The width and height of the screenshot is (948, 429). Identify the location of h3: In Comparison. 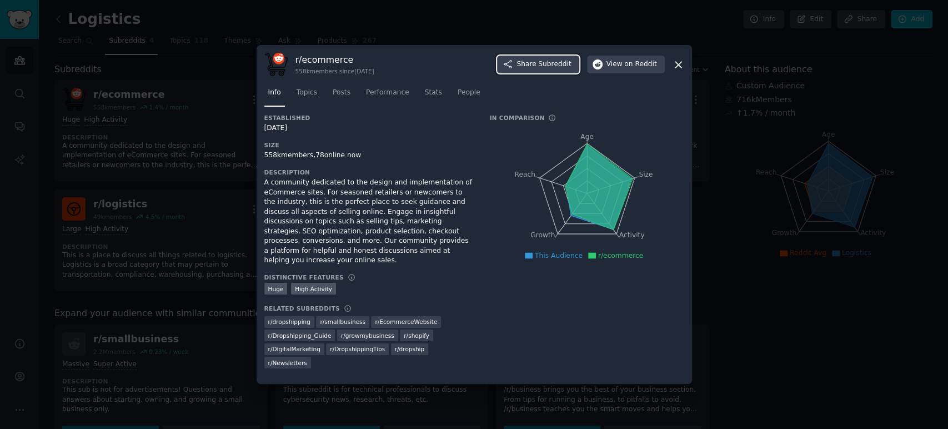
(517, 118).